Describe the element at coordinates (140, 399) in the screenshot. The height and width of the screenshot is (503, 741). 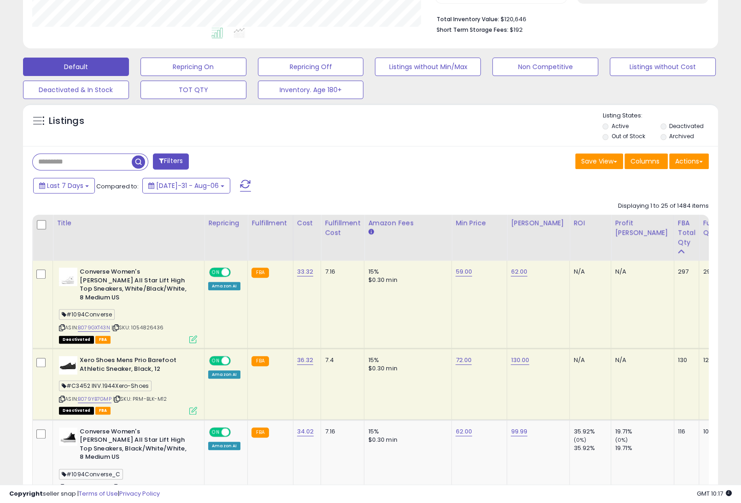
I see `span: | SKU: PRM-BLK-M12` at that location.